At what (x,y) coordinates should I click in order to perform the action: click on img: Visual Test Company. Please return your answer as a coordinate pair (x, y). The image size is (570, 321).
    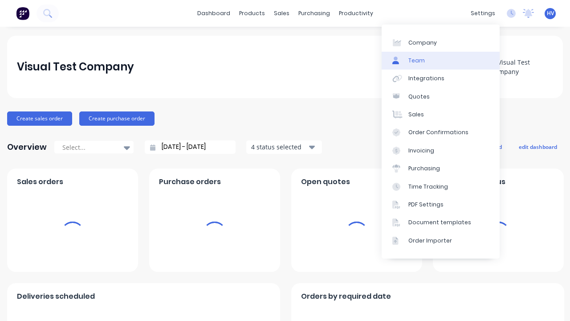
    Looking at the image, I should click on (522, 67).